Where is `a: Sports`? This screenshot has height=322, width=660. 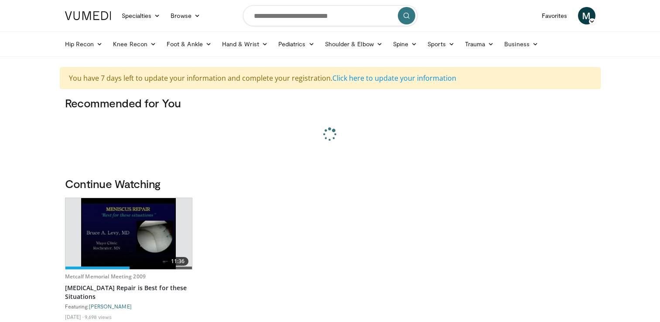
a: Sports is located at coordinates (441, 44).